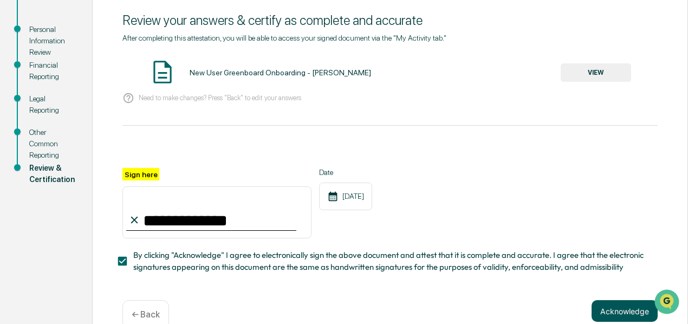 The height and width of the screenshot is (324, 688). What do you see at coordinates (191, 92) in the screenshot?
I see `button: Start new chat` at bounding box center [191, 92].